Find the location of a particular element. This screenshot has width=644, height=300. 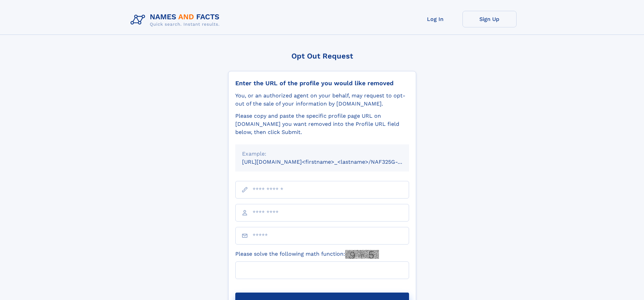

div: Opt Out Request is located at coordinates (322, 56).